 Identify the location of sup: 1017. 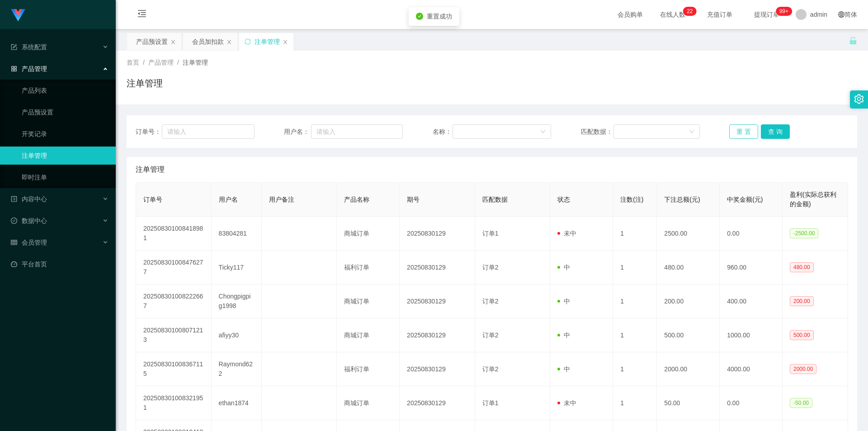
(784, 12).